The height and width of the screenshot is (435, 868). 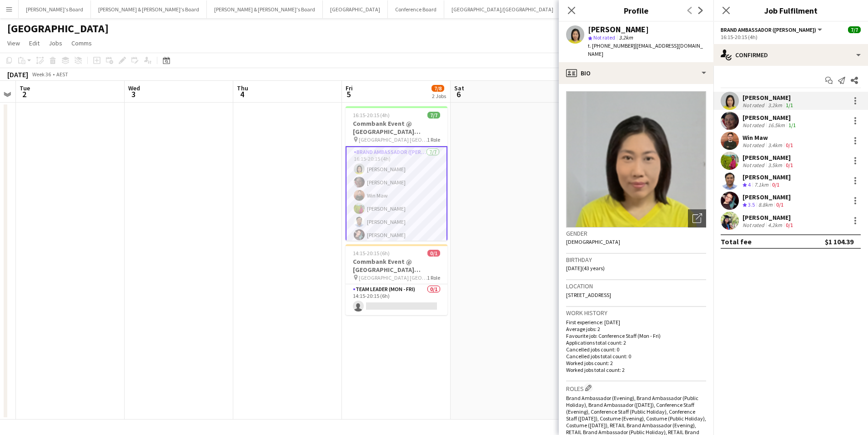 I want to click on span: Sat, so click(x=459, y=88).